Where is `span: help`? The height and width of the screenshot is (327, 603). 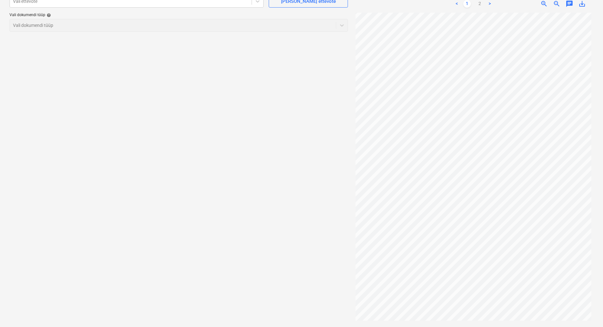
span: help is located at coordinates (48, 15).